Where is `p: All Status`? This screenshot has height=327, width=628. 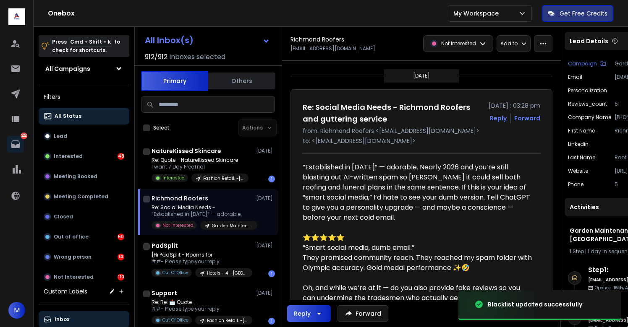 p: All Status is located at coordinates (68, 116).